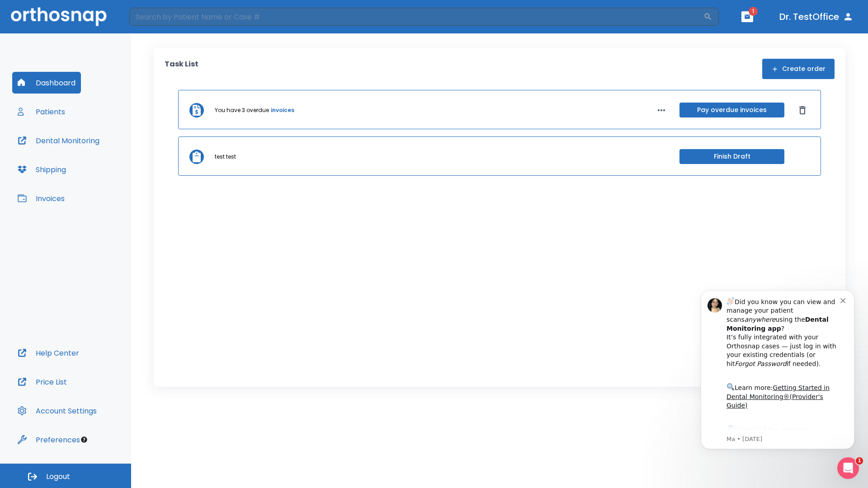 This screenshot has width=868, height=488. What do you see at coordinates (73, 87) in the screenshot?
I see `i: Forgot Password` at bounding box center [73, 87].